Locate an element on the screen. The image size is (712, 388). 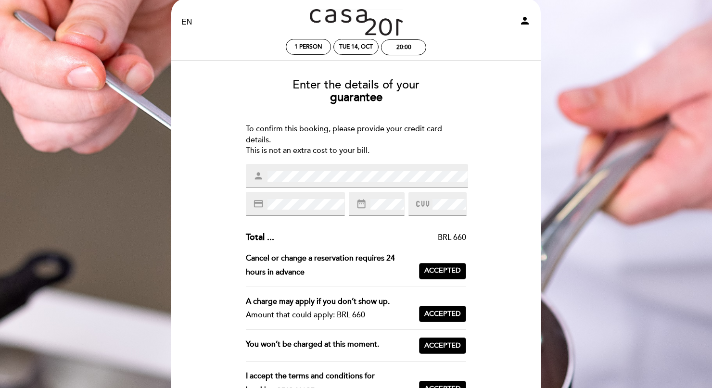
span: Total ... is located at coordinates (260, 237).